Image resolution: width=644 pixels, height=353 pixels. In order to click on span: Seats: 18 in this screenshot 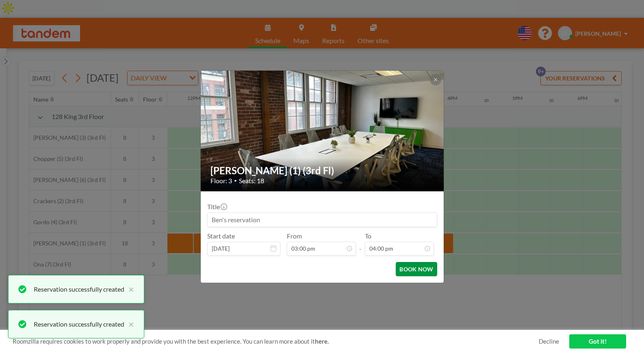, I will do `click(251, 181)`.